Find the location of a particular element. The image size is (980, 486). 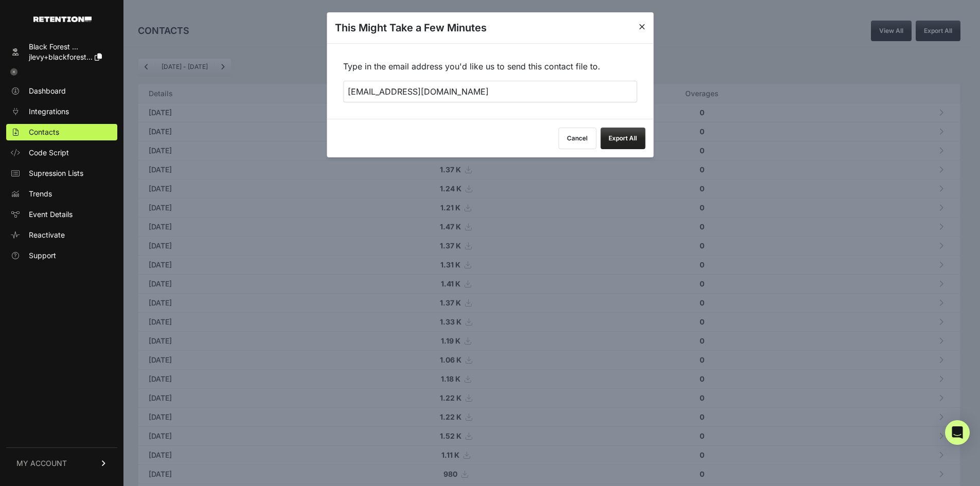

a: Dashboard is located at coordinates (62, 91).